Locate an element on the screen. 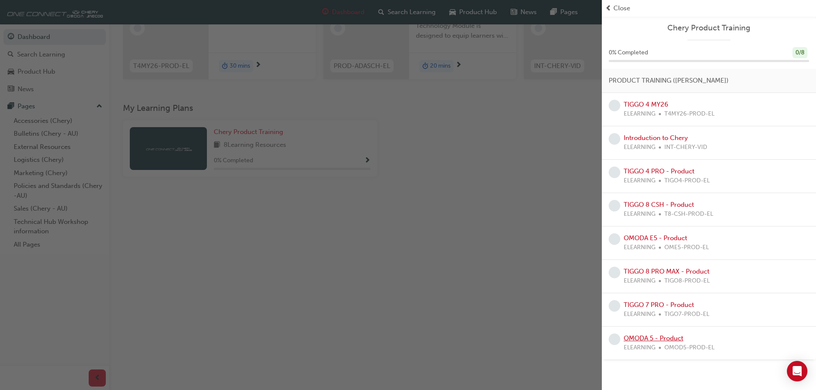 The height and width of the screenshot is (390, 816). a: TIGGO 4 MY26 is located at coordinates (646, 105).